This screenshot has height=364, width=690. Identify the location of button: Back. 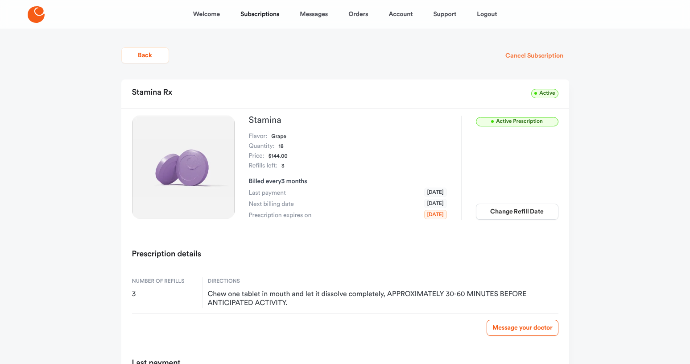
(145, 55).